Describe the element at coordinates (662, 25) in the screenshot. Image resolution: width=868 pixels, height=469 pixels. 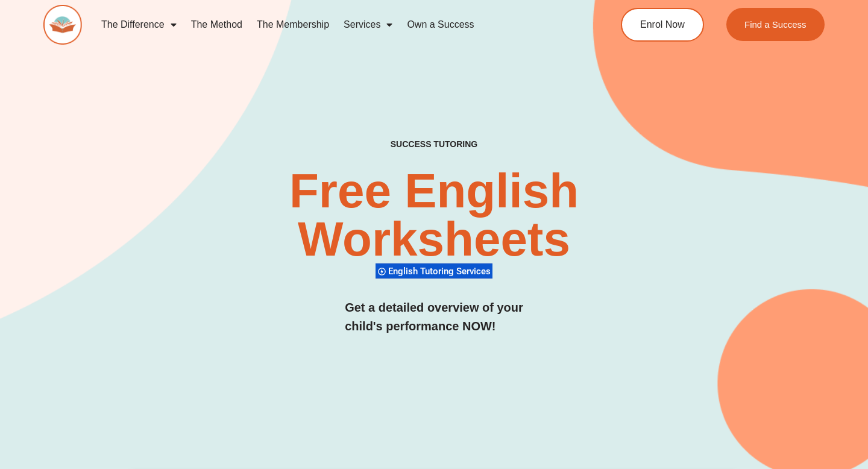
I see `span: Enrol Now` at that location.